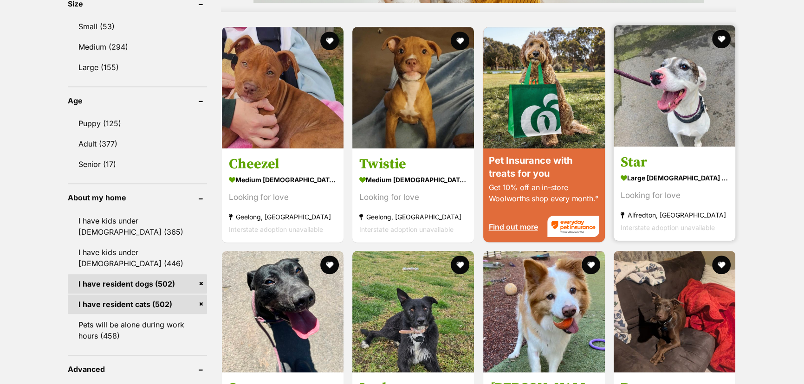 The height and width of the screenshot is (384, 804). I want to click on img: https://img.kwcdn.com/product/open/444f8c7dba274c248f1a3d23526634d8-goods.jpeg?imageMogr2/strip/s..., so click(105, 139).